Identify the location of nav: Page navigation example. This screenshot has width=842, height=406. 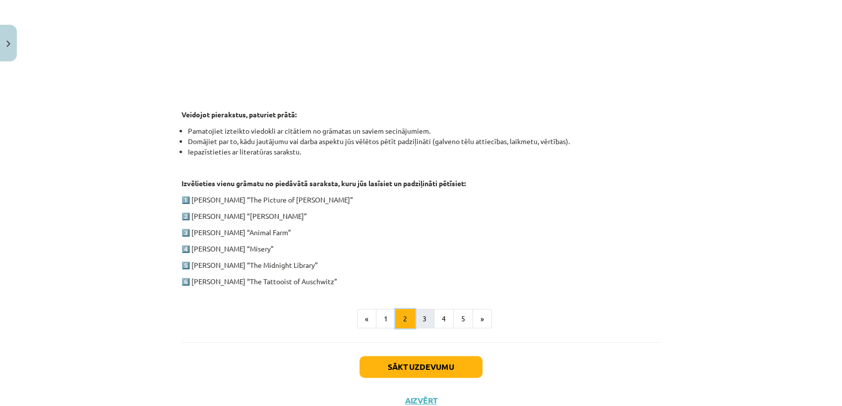
(421, 319).